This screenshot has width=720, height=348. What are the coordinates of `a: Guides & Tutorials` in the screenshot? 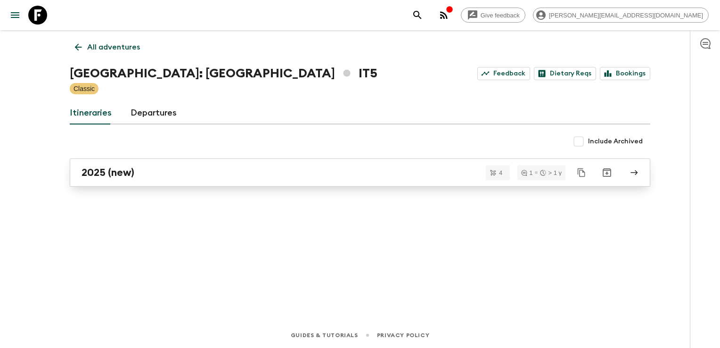 It's located at (324, 335).